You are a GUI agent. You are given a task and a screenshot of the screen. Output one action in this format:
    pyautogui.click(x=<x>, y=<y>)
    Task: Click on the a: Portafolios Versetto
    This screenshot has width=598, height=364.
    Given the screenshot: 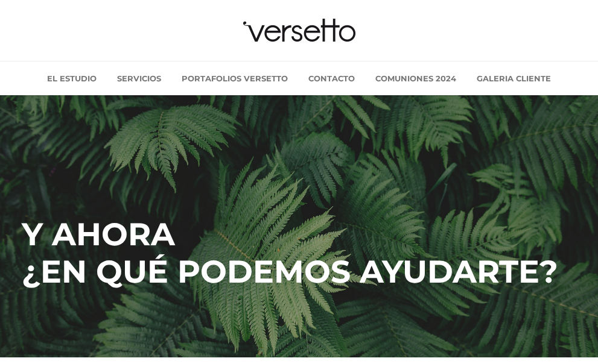 What is the action you would take?
    pyautogui.click(x=235, y=78)
    